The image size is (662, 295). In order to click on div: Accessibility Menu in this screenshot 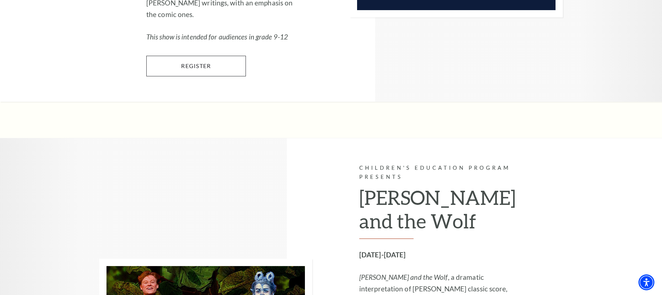, I will do `click(647, 283)`.